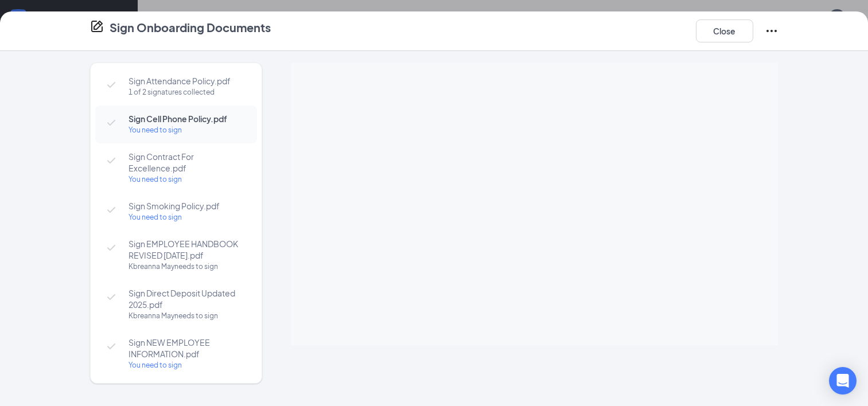  Describe the element at coordinates (725, 31) in the screenshot. I see `button: Close` at that location.